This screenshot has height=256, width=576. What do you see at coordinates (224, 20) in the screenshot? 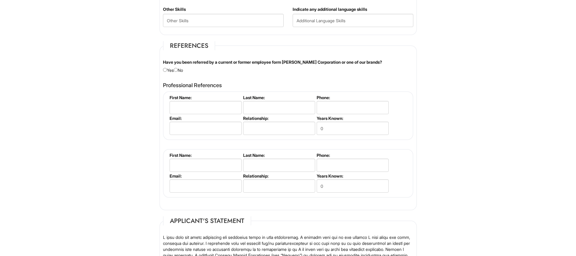
I see `input: Other Skills` at bounding box center [224, 20].